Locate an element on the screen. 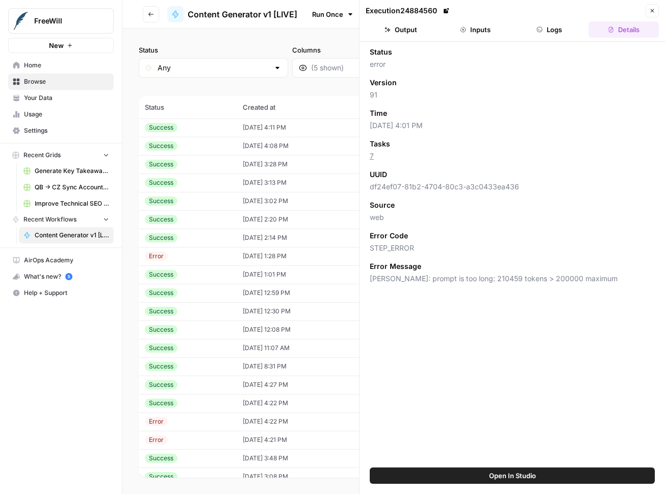  label: Columns is located at coordinates (367, 50).